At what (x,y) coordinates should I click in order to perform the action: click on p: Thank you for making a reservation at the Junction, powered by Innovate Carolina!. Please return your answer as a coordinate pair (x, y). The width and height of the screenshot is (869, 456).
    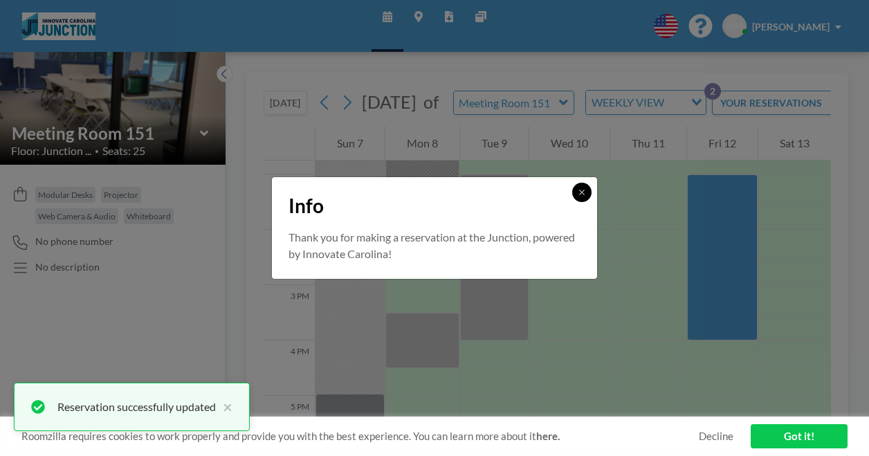
    Looking at the image, I should click on (434, 246).